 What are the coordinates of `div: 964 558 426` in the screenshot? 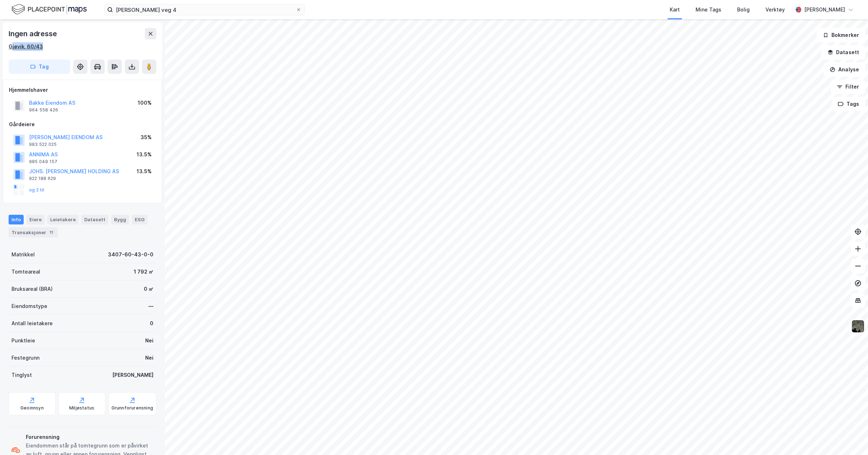 It's located at (43, 110).